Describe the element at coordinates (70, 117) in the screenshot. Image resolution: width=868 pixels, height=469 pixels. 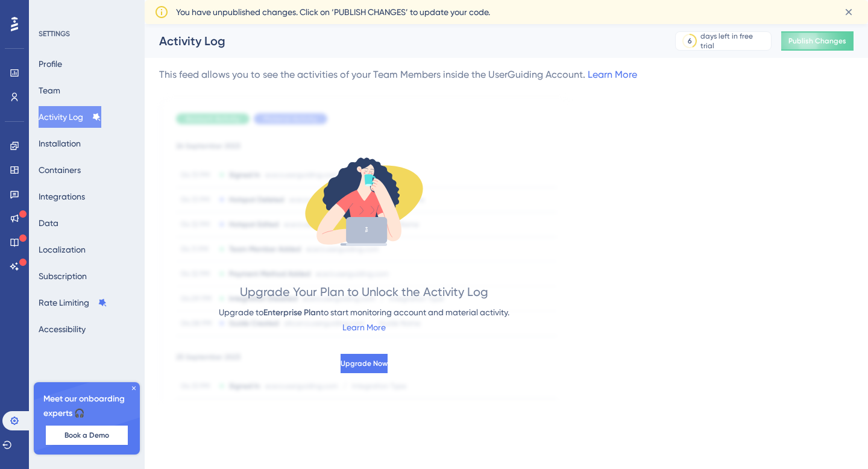
I see `button: Activity Log` at that location.